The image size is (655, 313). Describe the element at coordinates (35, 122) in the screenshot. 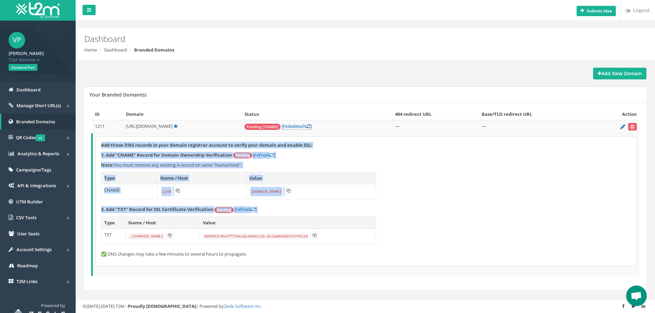

I see `span: Branded Domains` at that location.